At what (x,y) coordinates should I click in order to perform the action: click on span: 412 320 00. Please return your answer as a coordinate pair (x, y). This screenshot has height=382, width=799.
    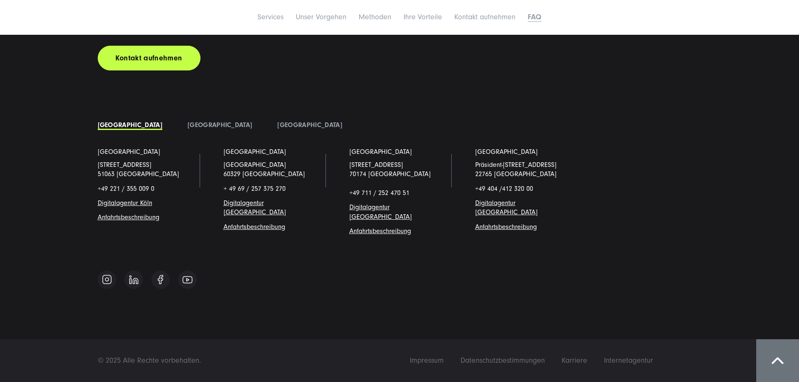
    Looking at the image, I should click on (517, 189).